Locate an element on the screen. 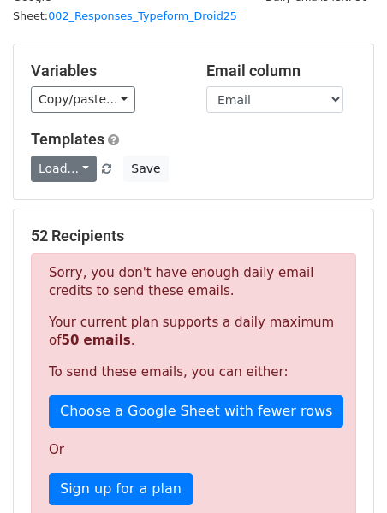  a: Copy/paste... is located at coordinates (83, 99).